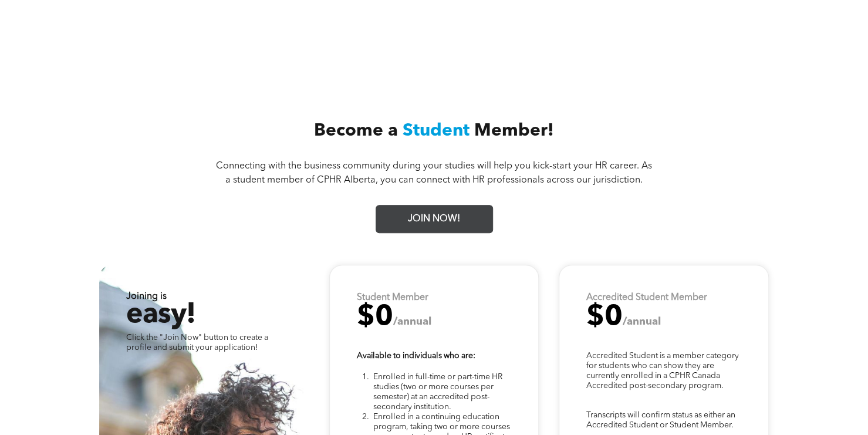  What do you see at coordinates (434, 219) in the screenshot?
I see `a: JOIN NOW!` at bounding box center [434, 219].